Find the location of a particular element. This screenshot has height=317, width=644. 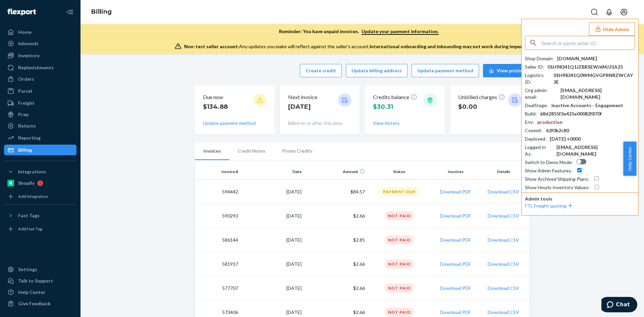

a: Prep is located at coordinates (40, 115).